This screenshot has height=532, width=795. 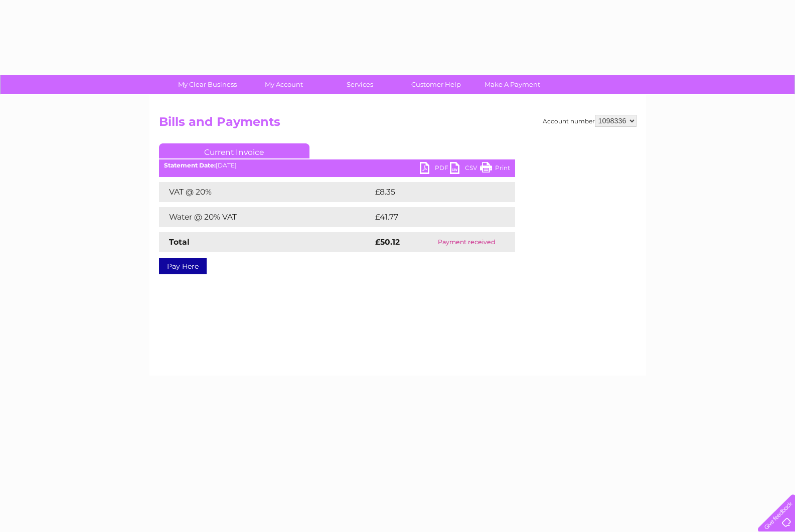 I want to click on td: VAT @ 20%, so click(x=266, y=192).